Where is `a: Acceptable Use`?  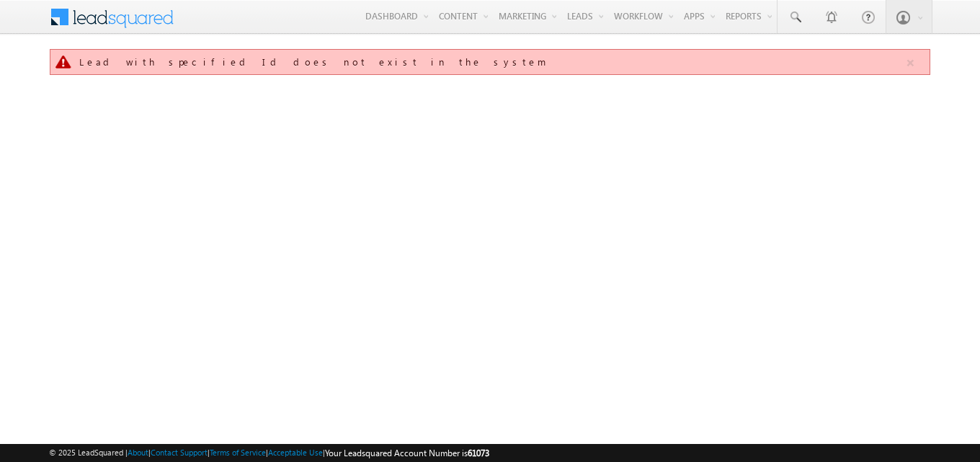
a: Acceptable Use is located at coordinates (295, 452).